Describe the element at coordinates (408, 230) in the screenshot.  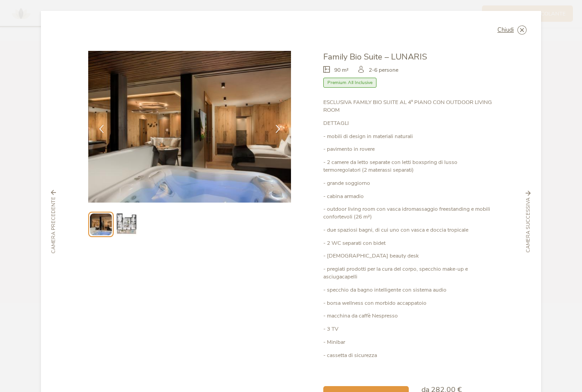
I see `p: - due spaziosi bagni, di cui uno con vasca e doccia tropicale` at that location.